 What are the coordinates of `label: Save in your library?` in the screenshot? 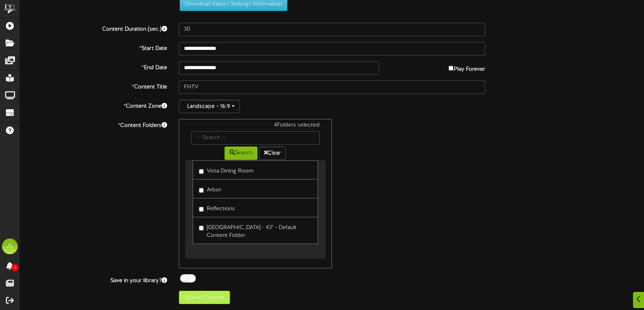 It's located at (93, 279).